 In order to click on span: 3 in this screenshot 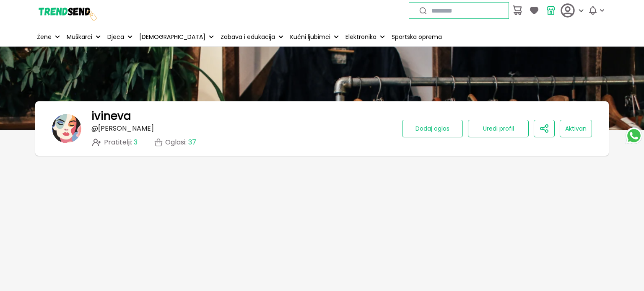, I will do `click(135, 142)`.